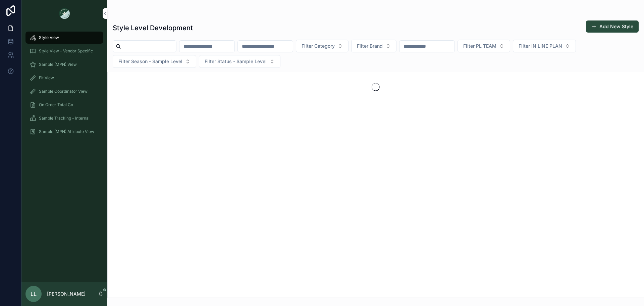  What do you see at coordinates (33, 294) in the screenshot?
I see `span: LL` at bounding box center [33, 294].